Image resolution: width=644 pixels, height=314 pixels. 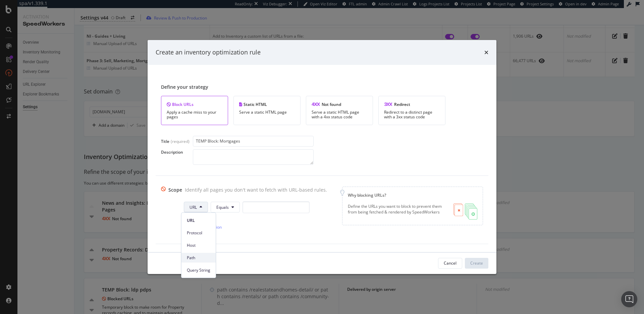 What do you see at coordinates (222, 207) in the screenshot?
I see `span: Equals` at bounding box center [222, 207].